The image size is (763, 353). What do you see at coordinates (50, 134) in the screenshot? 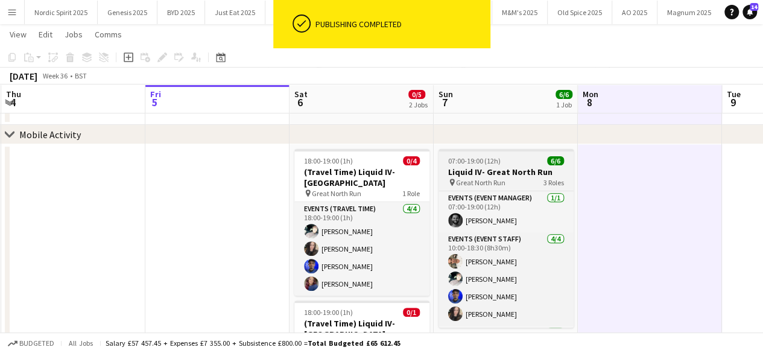
I see `div: Mobile Activity` at bounding box center [50, 134].